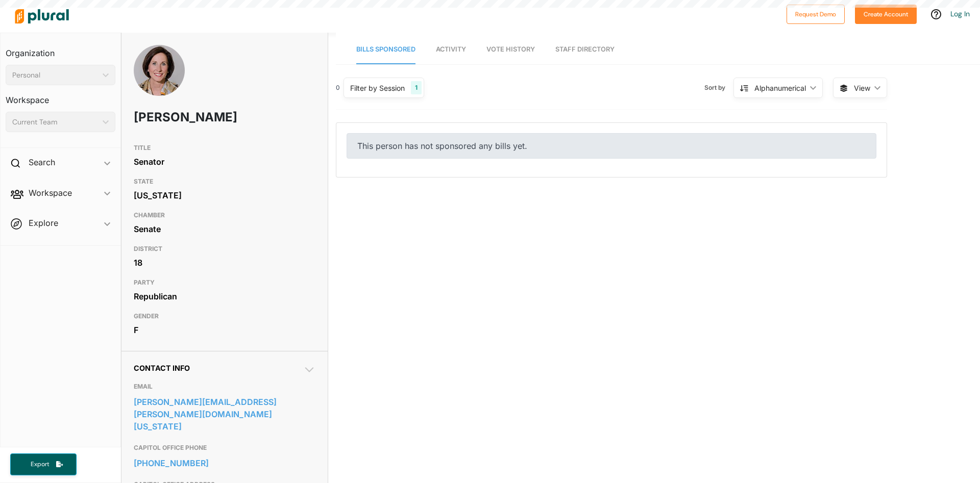 The width and height of the screenshot is (980, 483). I want to click on button: Create Account, so click(886, 14).